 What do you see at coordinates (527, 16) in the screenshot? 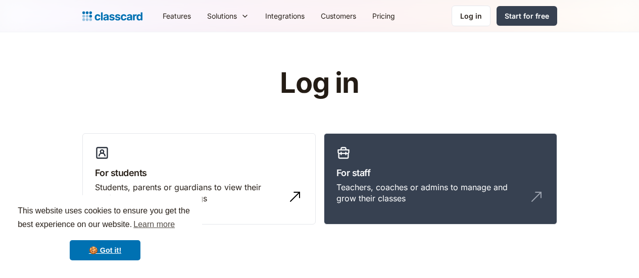
I see `a: Start for free` at bounding box center [527, 16].